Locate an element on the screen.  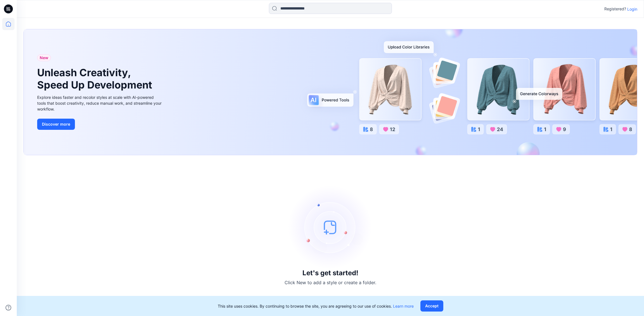
p: Login is located at coordinates (632, 9).